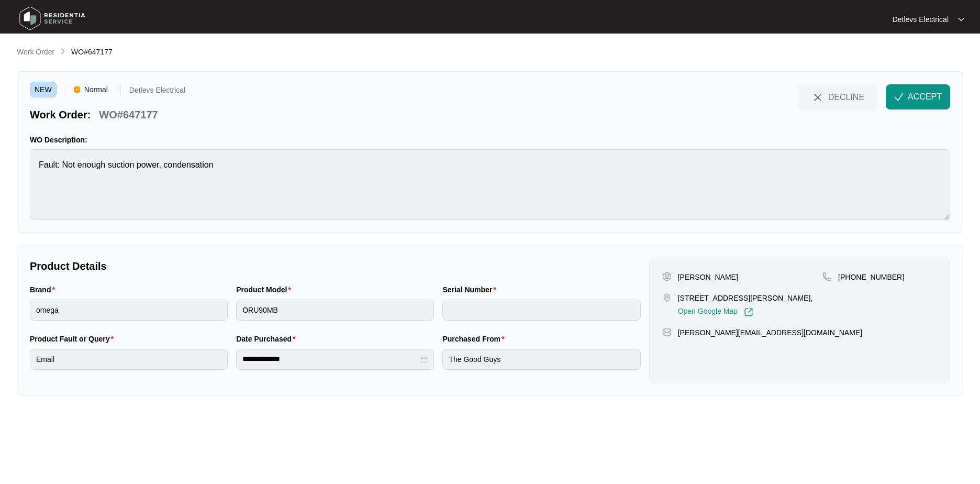 Image resolution: width=980 pixels, height=484 pixels. Describe the element at coordinates (335, 310) in the screenshot. I see `input: Product Model` at that location.